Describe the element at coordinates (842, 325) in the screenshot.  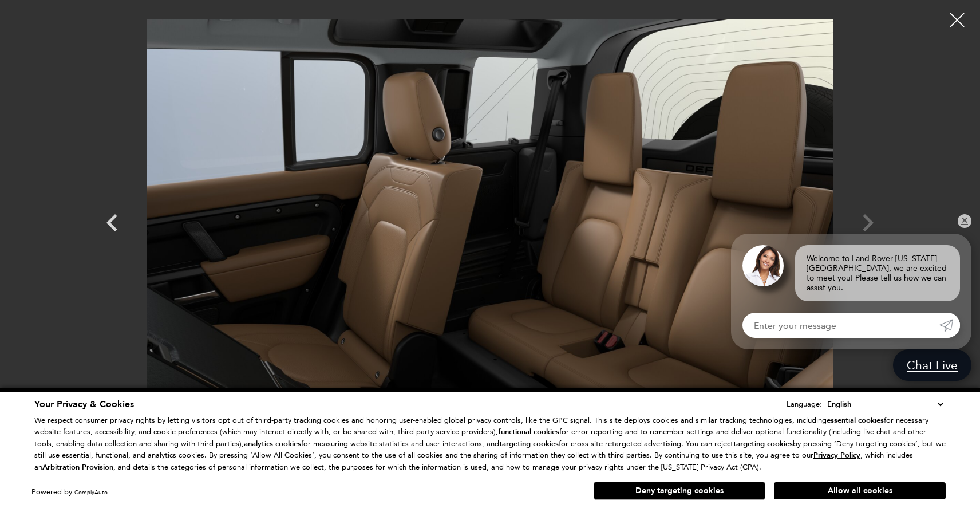
I see `input: Enter your message` at that location.